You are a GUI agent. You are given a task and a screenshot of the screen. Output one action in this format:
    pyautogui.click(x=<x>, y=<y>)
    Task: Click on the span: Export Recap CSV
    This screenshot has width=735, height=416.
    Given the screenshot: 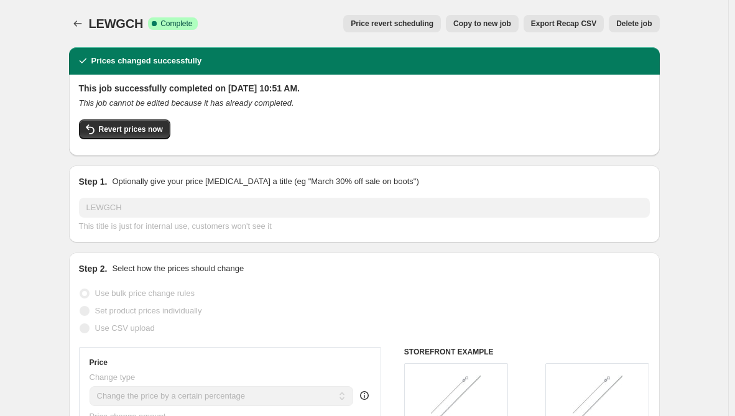 What is the action you would take?
    pyautogui.click(x=564, y=24)
    